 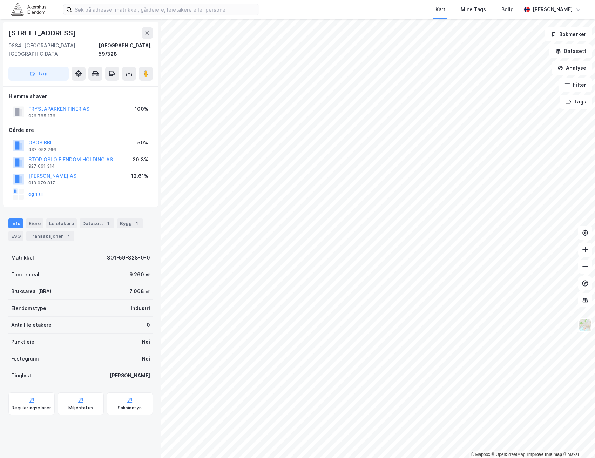 What do you see at coordinates (39, 74) in the screenshot?
I see `button: Tag` at bounding box center [39, 74].